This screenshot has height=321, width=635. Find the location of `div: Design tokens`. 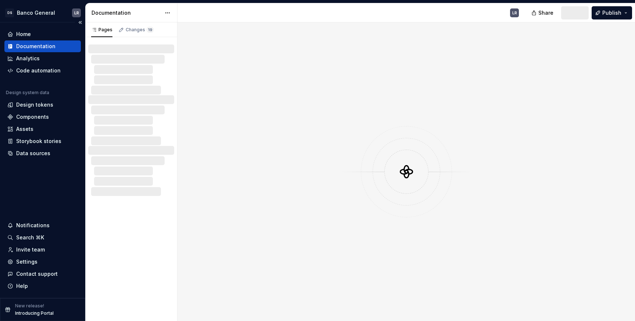

div: Design tokens is located at coordinates (35, 105).